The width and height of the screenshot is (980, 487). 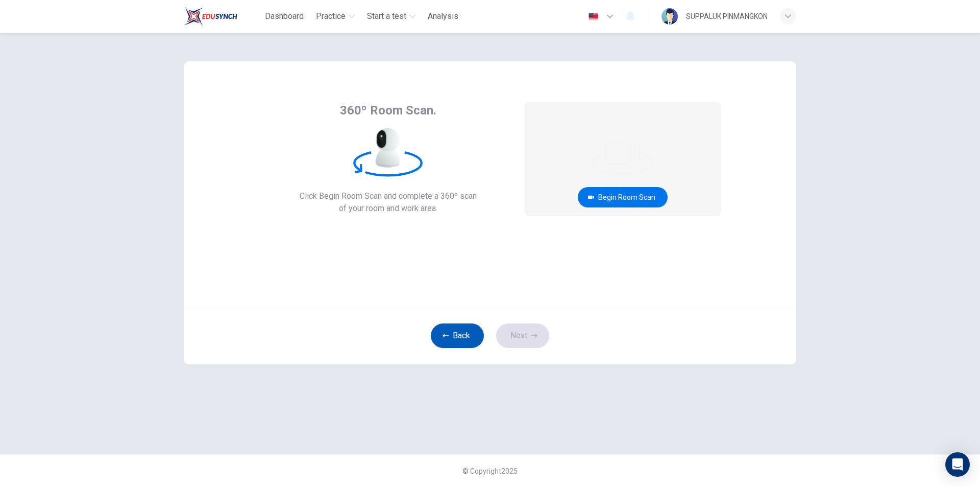 I want to click on button: Start a test, so click(x=391, y=16).